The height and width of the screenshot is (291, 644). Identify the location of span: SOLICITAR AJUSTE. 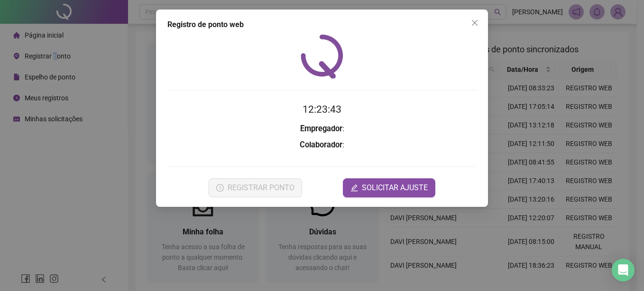
(395, 188).